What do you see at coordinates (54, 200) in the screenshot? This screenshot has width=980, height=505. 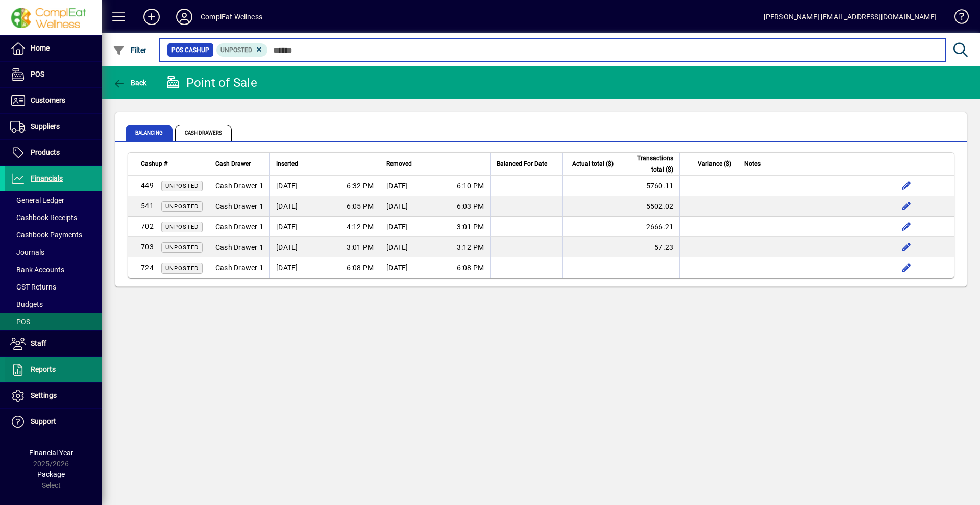 I see `a: General Ledger` at bounding box center [54, 200].